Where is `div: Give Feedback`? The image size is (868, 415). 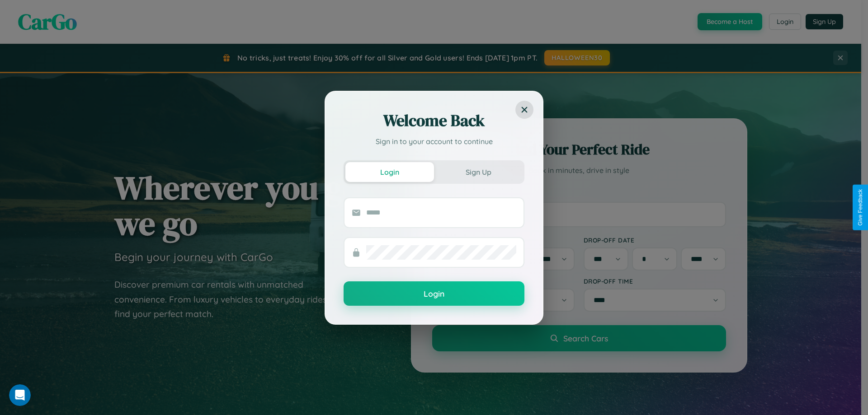
div: Give Feedback is located at coordinates (860, 207).